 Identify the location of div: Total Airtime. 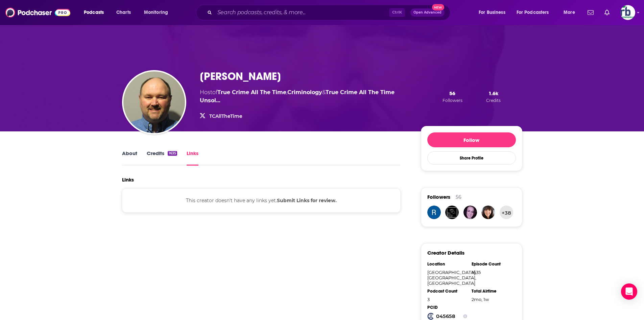
(492, 291).